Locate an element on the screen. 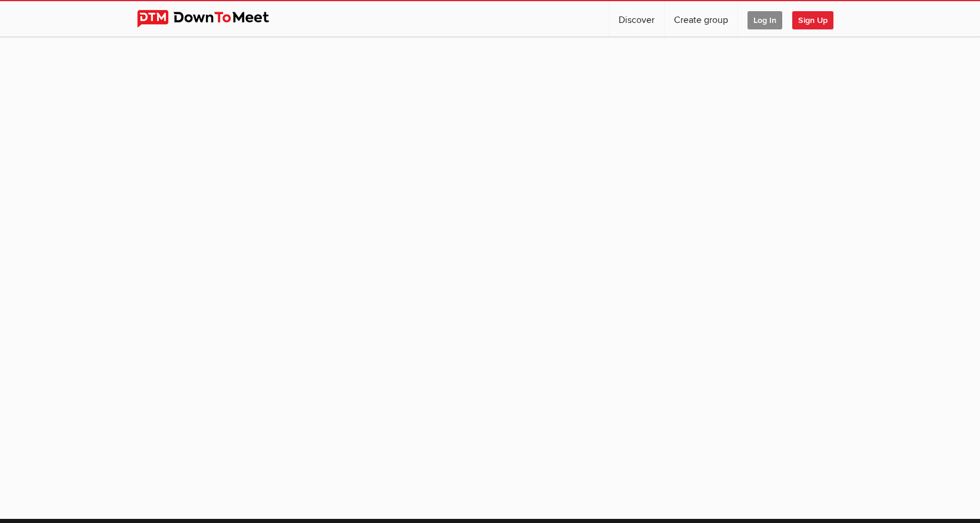  span: Log In is located at coordinates (765, 20).